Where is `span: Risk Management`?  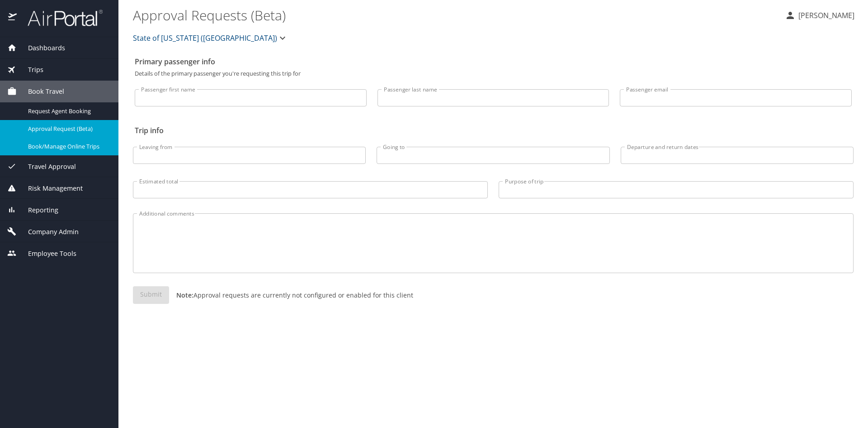
span: Risk Management is located at coordinates (49, 188).